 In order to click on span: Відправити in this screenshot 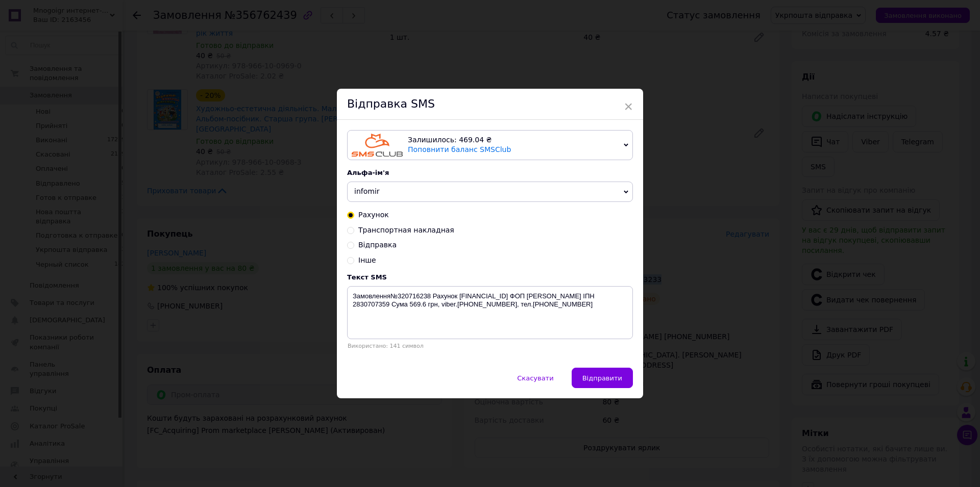, I will do `click(602, 378)`.